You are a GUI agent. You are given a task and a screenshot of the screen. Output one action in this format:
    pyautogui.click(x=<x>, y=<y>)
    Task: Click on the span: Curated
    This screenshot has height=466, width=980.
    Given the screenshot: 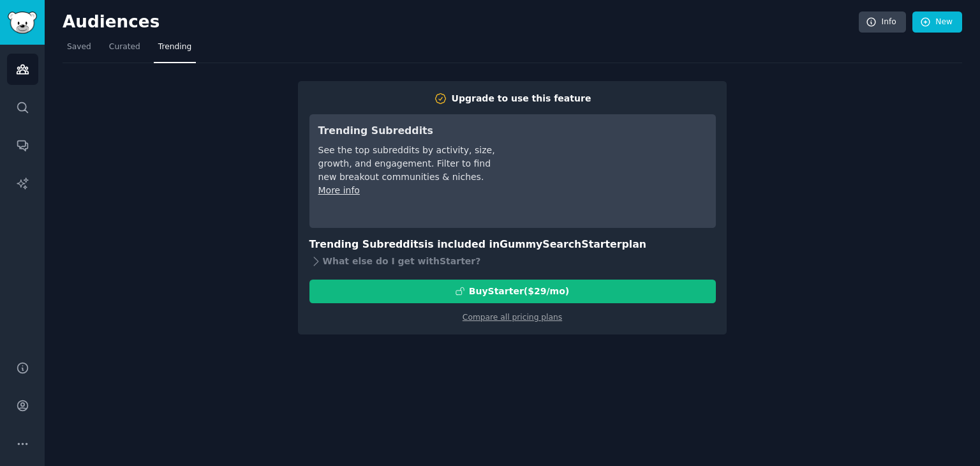 What is the action you would take?
    pyautogui.click(x=124, y=47)
    